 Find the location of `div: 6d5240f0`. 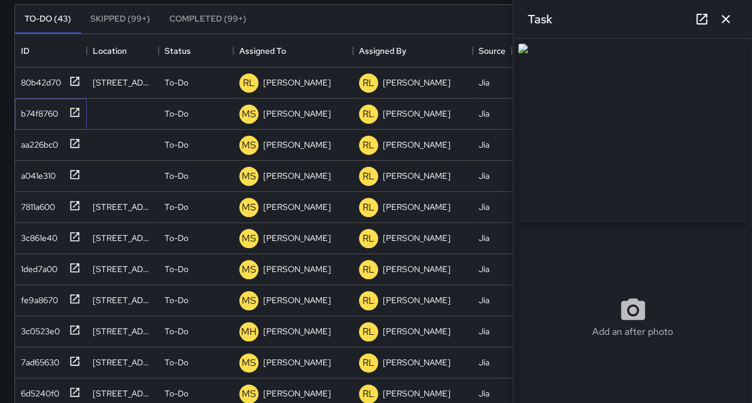

div: 6d5240f0 is located at coordinates (38, 391).